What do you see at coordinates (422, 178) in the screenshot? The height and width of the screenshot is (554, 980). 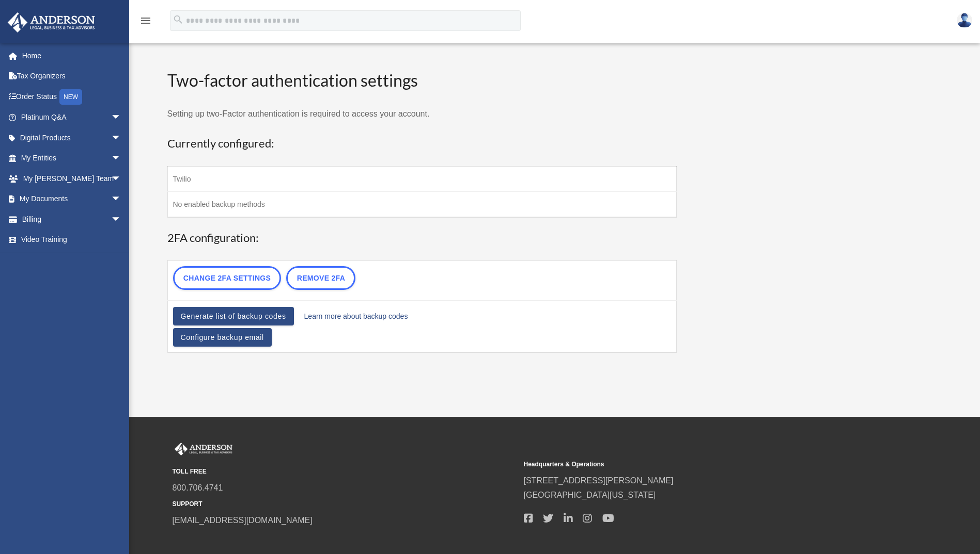 I see `td: Twilio` at bounding box center [422, 178].